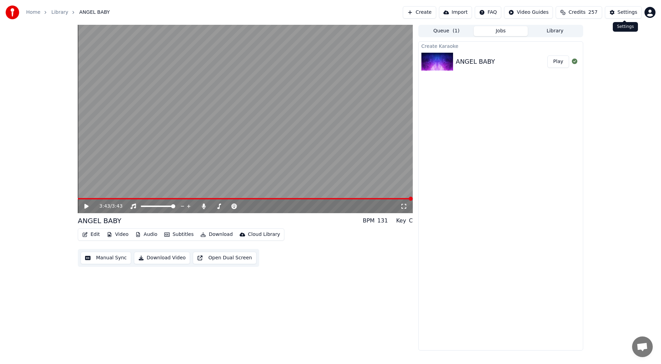 Image resolution: width=661 pixels, height=364 pixels. I want to click on button: Jobs, so click(501, 31).